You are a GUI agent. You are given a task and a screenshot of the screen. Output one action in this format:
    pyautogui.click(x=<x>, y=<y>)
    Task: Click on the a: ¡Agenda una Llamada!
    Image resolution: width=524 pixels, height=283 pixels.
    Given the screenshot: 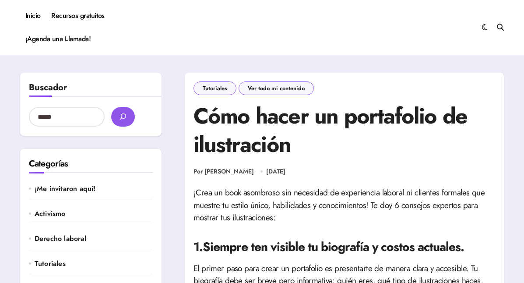 What is the action you would take?
    pyautogui.click(x=58, y=39)
    